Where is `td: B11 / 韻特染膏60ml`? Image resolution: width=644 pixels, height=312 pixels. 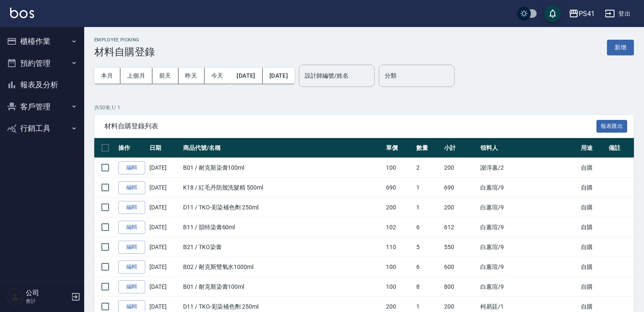 td: B11 / 韻特染膏60ml is located at coordinates (283, 227).